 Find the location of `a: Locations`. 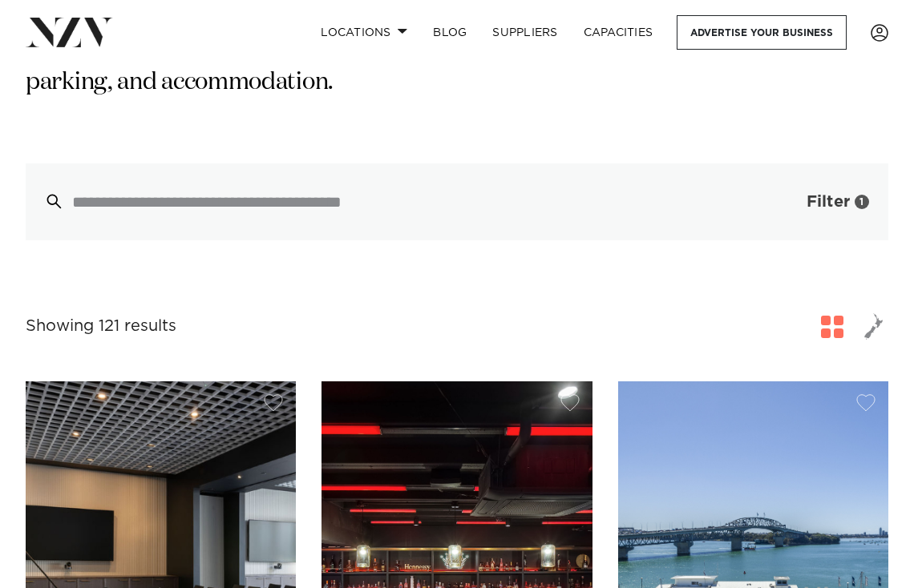

a: Locations is located at coordinates (364, 32).